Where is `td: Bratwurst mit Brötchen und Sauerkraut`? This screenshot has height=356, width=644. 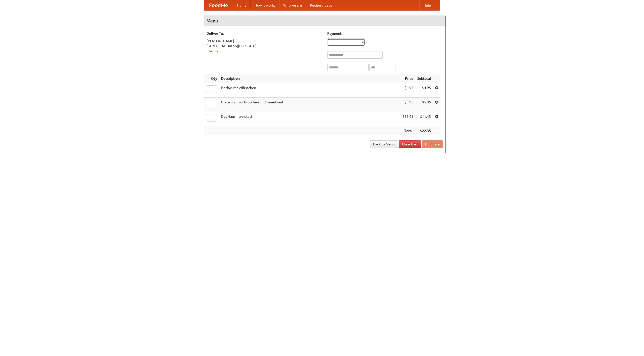
td: Bratwurst mit Brötchen und Sauerkraut is located at coordinates (310, 105).